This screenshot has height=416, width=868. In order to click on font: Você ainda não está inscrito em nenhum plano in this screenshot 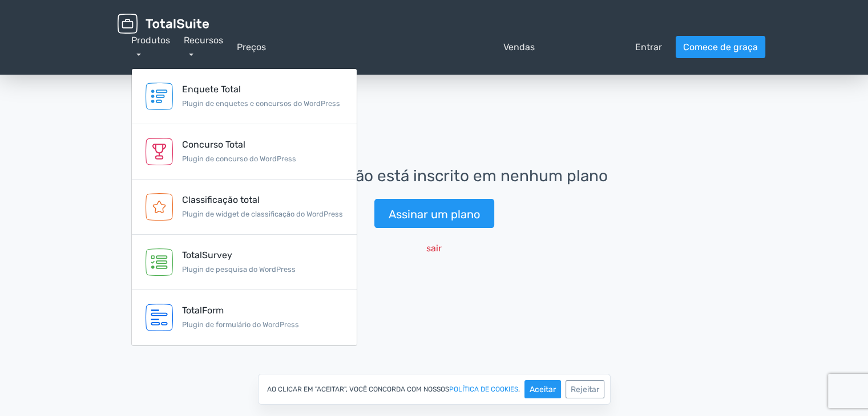, I will do `click(434, 176)`.